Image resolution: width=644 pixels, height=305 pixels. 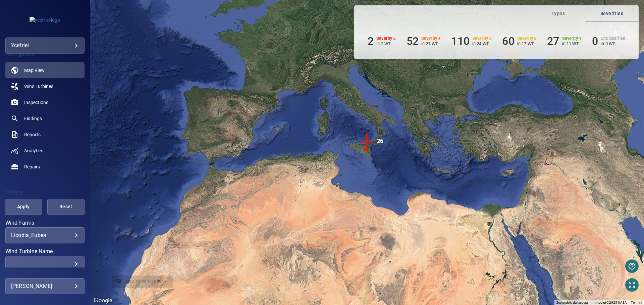 What do you see at coordinates (412, 41) in the screenshot?
I see `h6: 52` at bounding box center [412, 41].